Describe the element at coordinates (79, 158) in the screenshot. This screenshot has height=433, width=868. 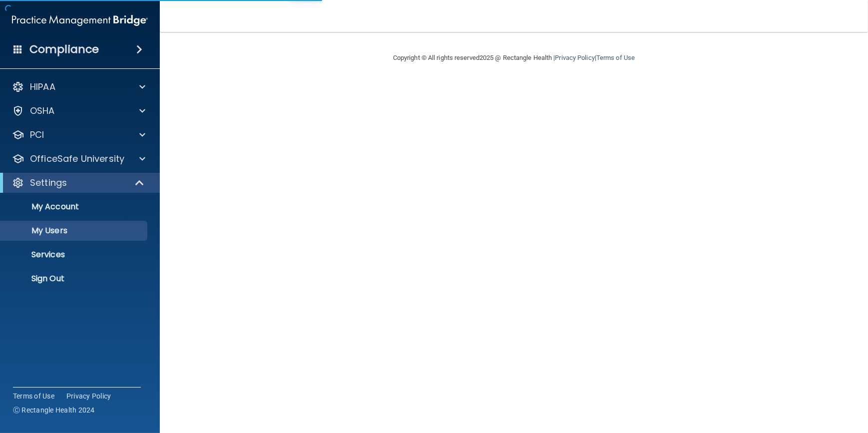
I see `a: OfficeSafe University` at that location.